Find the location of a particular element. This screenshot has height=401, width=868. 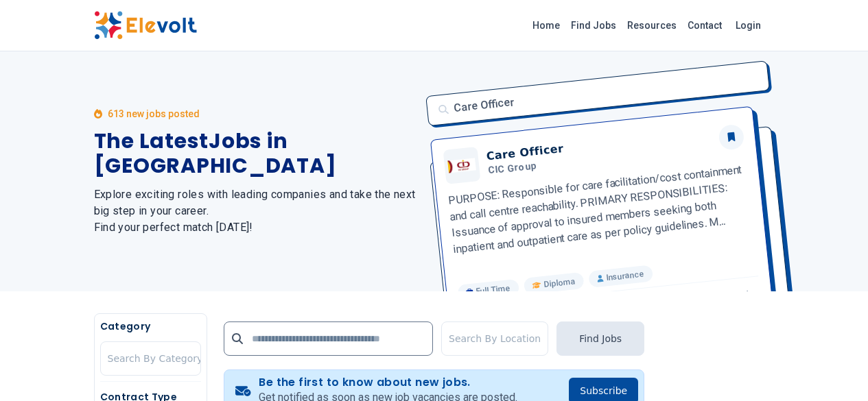

img: Elevolt is located at coordinates (145, 25).